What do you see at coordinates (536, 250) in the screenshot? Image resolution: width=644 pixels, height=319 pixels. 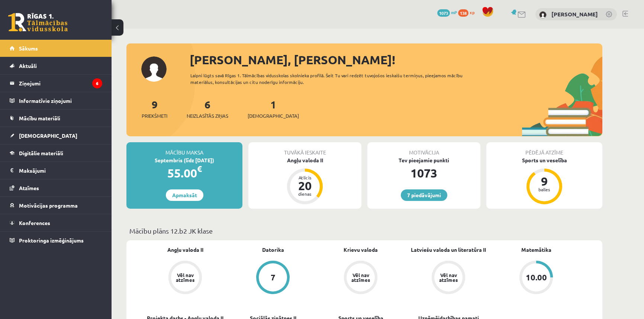 I see `a: Matemātika` at bounding box center [536, 250].